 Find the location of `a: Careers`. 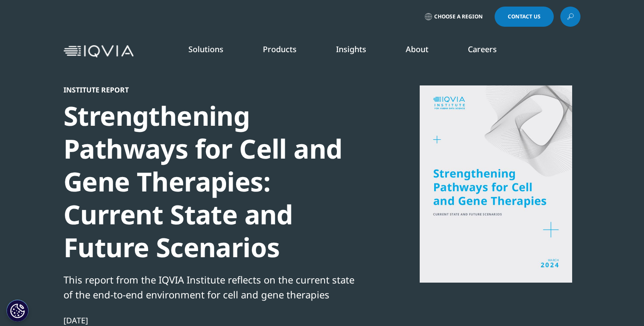

a: Careers is located at coordinates (483, 49).